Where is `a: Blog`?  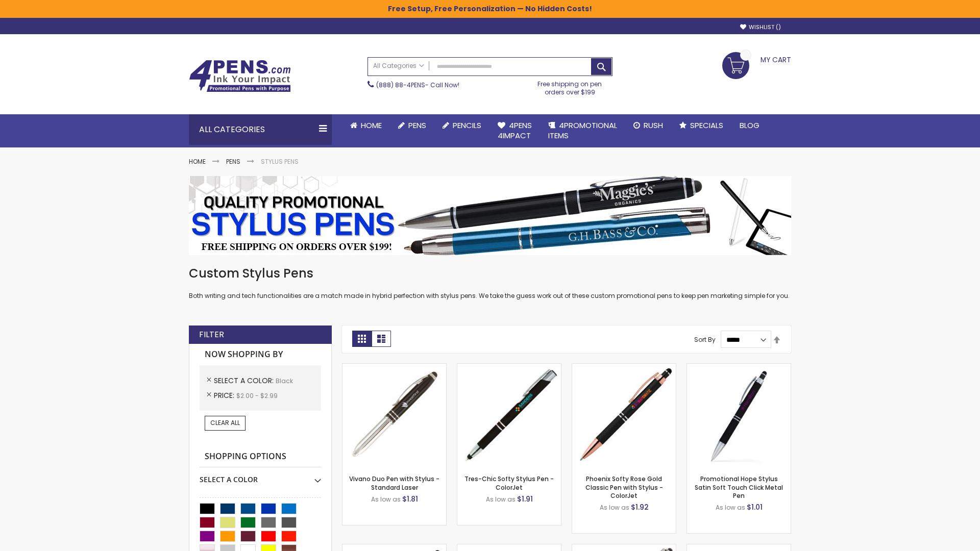 a: Blog is located at coordinates (749, 125).